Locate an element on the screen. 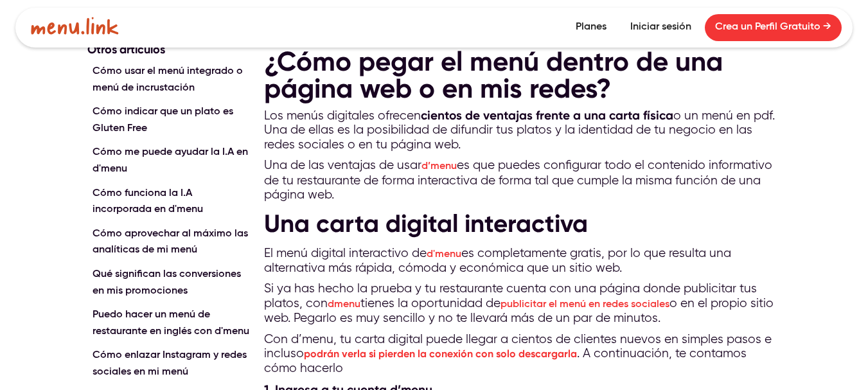 This screenshot has height=390, width=868. a: Puedo hacer un menú de restaurante en inglés con d'menu is located at coordinates (169, 323).